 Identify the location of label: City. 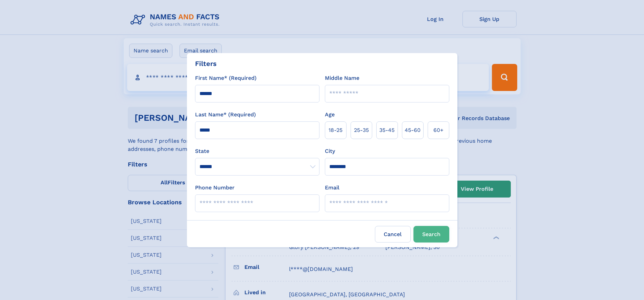
(330, 151).